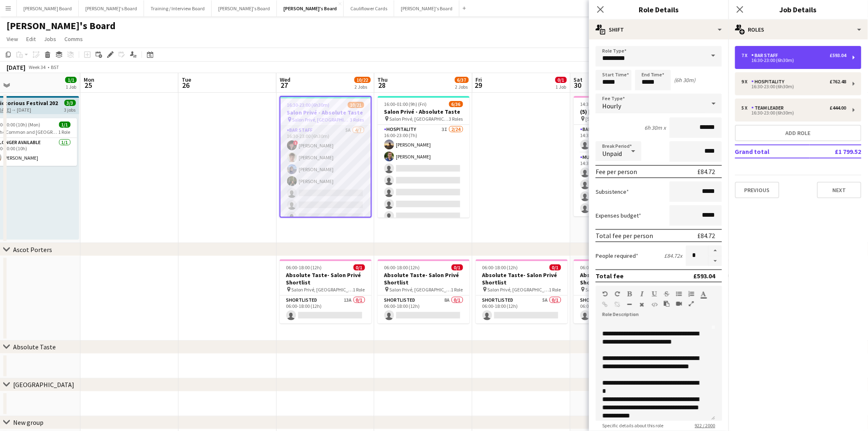 The height and width of the screenshot is (431, 868). I want to click on button: Text Color, so click(704, 294).